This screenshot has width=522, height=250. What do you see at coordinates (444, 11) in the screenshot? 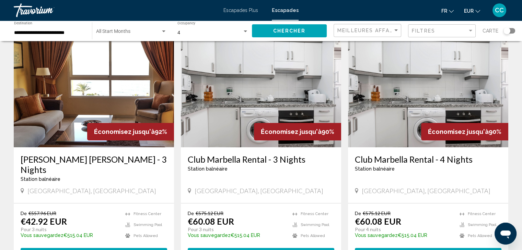
I see `font: fr` at bounding box center [444, 11].